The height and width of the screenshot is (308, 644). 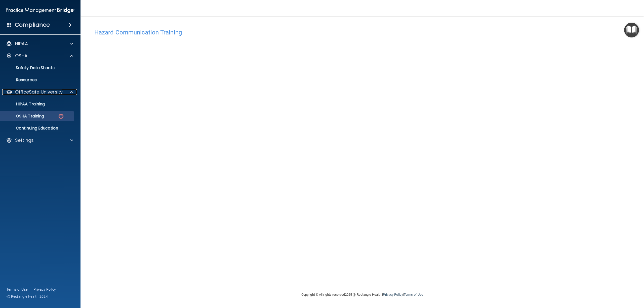 I want to click on img: danger-circle.6113f641.png, so click(x=61, y=116).